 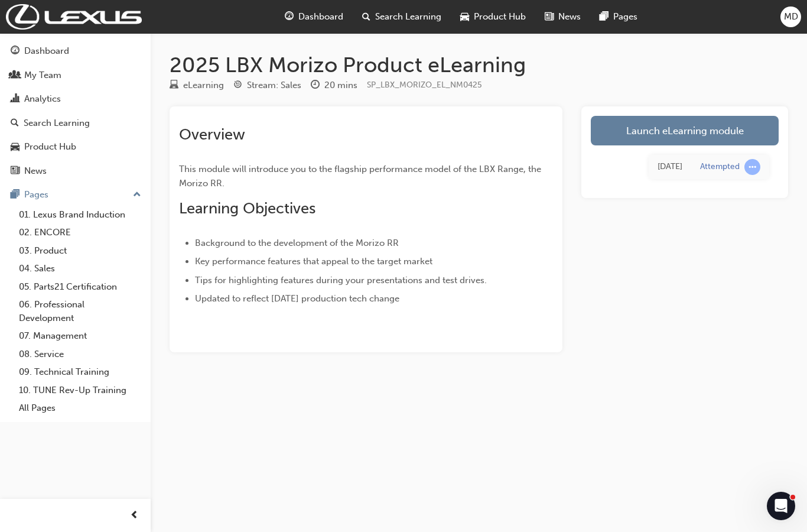 What do you see at coordinates (74, 17) in the screenshot?
I see `img: Trak` at bounding box center [74, 17].